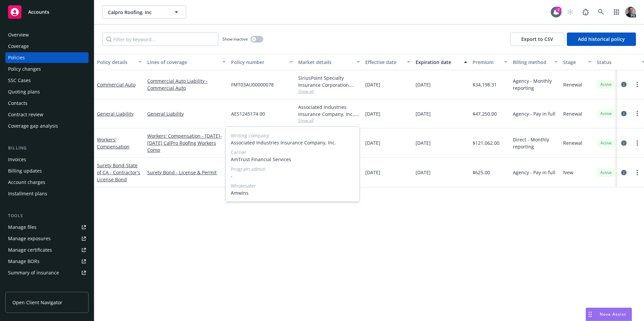 The width and height of the screenshot is (644, 321). What do you see at coordinates (24, 69) in the screenshot?
I see `div: Policy changes` at bounding box center [24, 69].